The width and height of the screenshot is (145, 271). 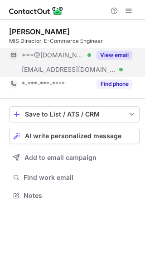 What do you see at coordinates (74, 136) in the screenshot?
I see `button: AI write personalized message` at bounding box center [74, 136].